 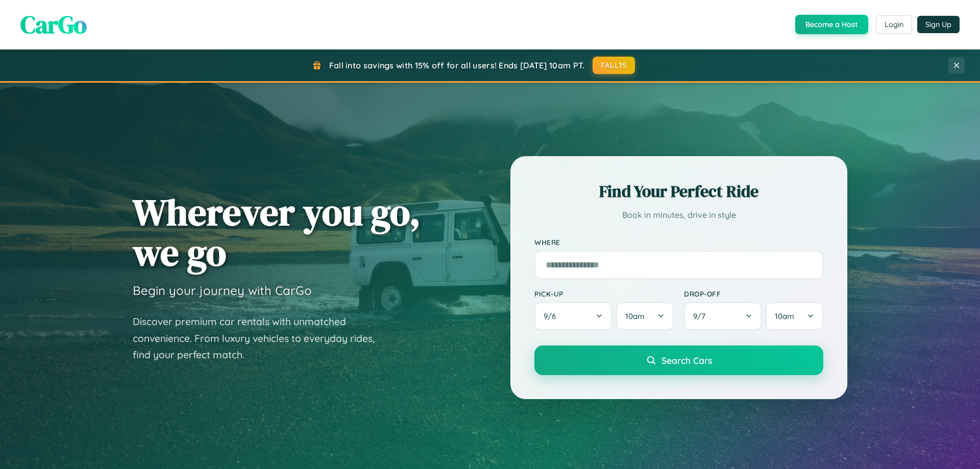 I want to click on span: CarGo, so click(x=54, y=24).